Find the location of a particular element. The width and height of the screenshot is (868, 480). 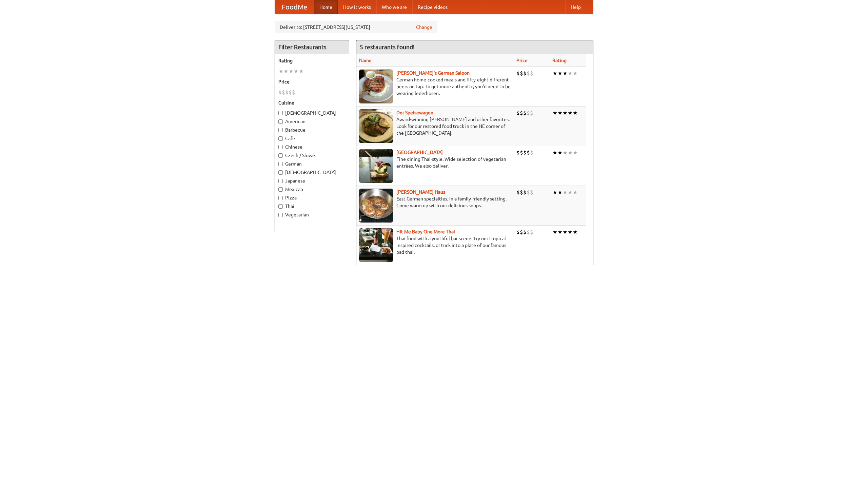

p: German home-cooked meals and fifty-eight different beers on tap. To get more authentic, you'd nee... is located at coordinates (435, 86).